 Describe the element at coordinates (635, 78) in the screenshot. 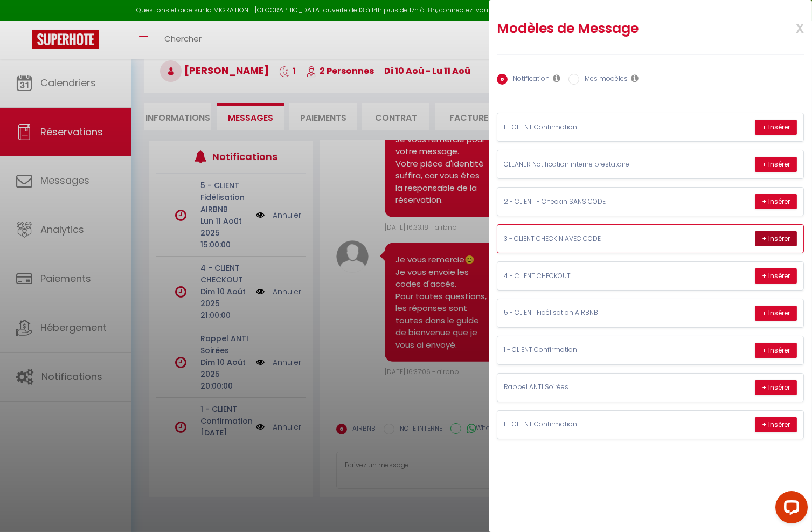

I see `i: Les modèles généraux sont visibles par vous et votre équipe` at that location.